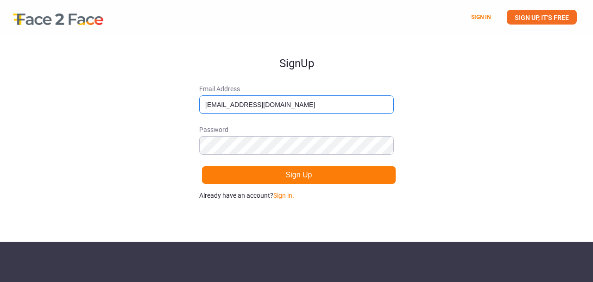 This screenshot has width=593, height=282. Describe the element at coordinates (297, 196) in the screenshot. I see `p: Already have an account?` at that location.